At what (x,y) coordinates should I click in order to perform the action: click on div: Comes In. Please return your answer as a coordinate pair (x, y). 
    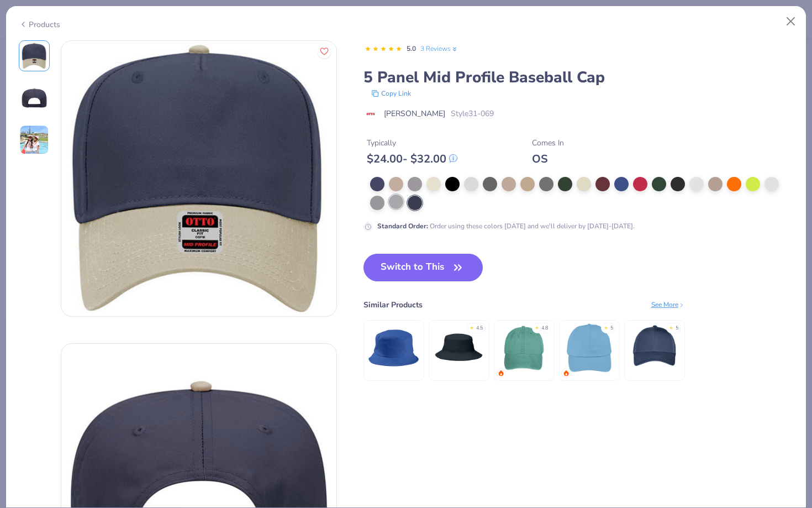
    Looking at the image, I should click on (548, 143).